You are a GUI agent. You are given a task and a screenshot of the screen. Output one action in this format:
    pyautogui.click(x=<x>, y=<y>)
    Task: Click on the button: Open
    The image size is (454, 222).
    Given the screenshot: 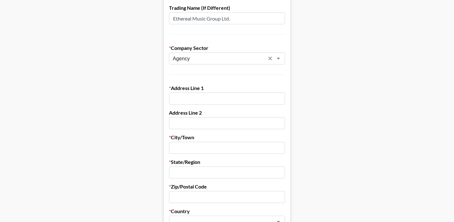 What is the action you would take?
    pyautogui.click(x=279, y=58)
    